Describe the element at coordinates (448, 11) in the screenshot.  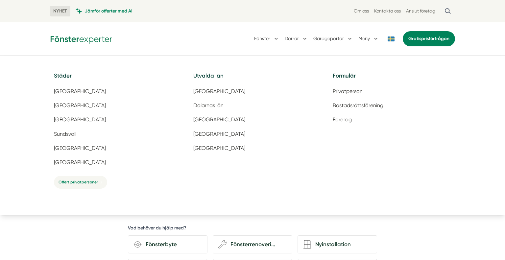
I see `button: Öppna sök` at that location.